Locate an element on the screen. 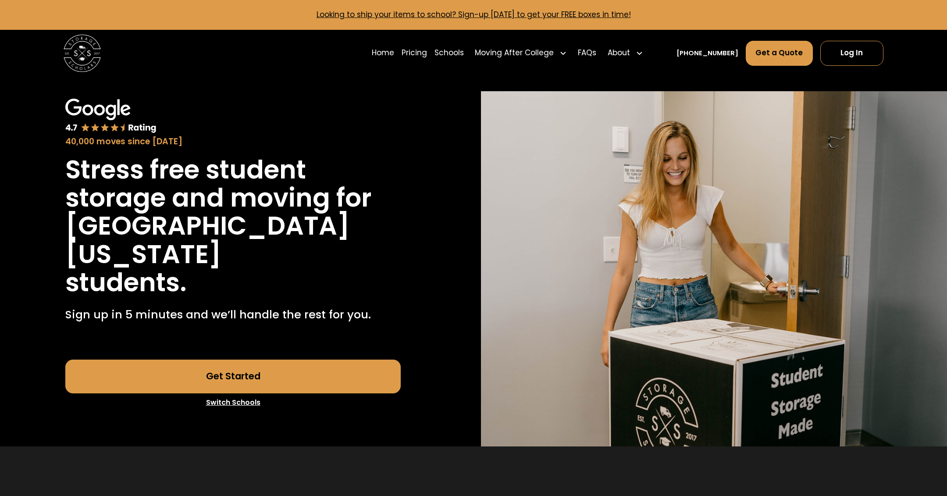 This screenshot has height=496, width=947. a: FAQs is located at coordinates (587, 53).